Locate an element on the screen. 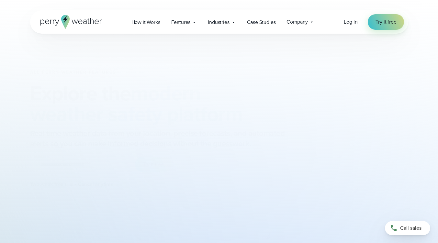 Image resolution: width=438 pixels, height=243 pixels. span: Case Studies is located at coordinates (261, 22).